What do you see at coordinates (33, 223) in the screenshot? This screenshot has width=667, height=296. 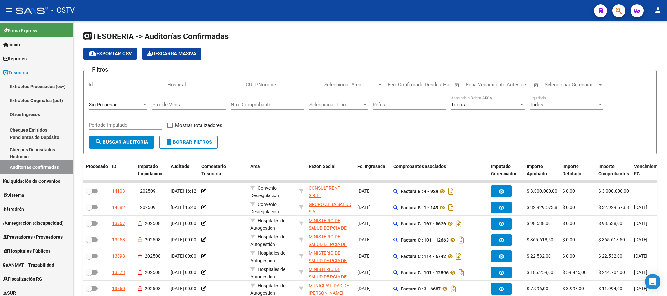 I see `span: Integración (discapacidad)` at bounding box center [33, 223].